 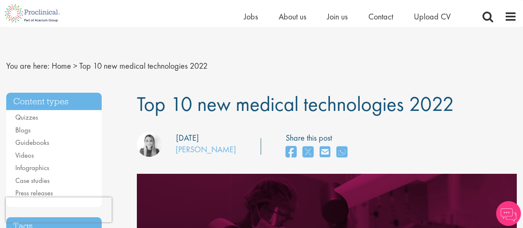 What do you see at coordinates (291, 152) in the screenshot?
I see `a: share on facebook` at bounding box center [291, 152].